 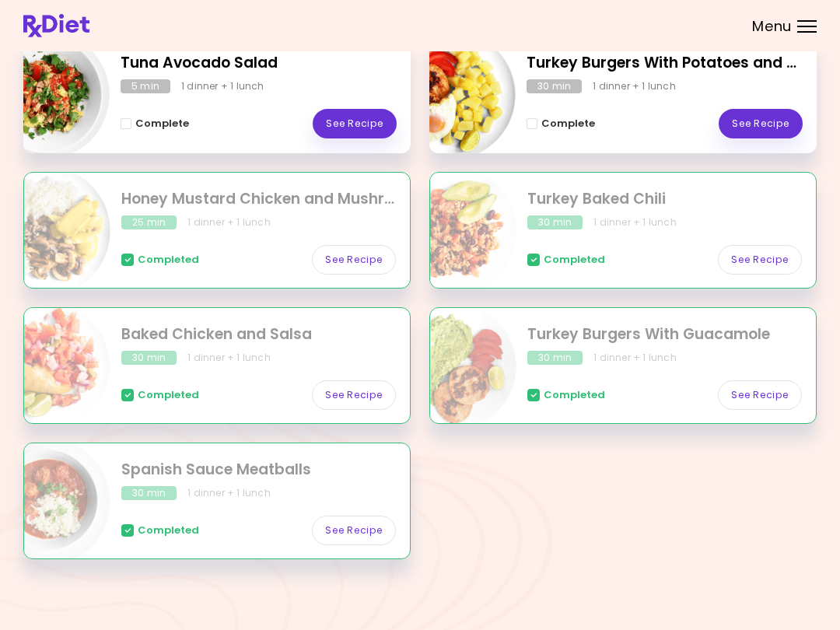 What do you see at coordinates (452, 231) in the screenshot?
I see `img: Info - Turkey Baked Chili` at bounding box center [452, 231].